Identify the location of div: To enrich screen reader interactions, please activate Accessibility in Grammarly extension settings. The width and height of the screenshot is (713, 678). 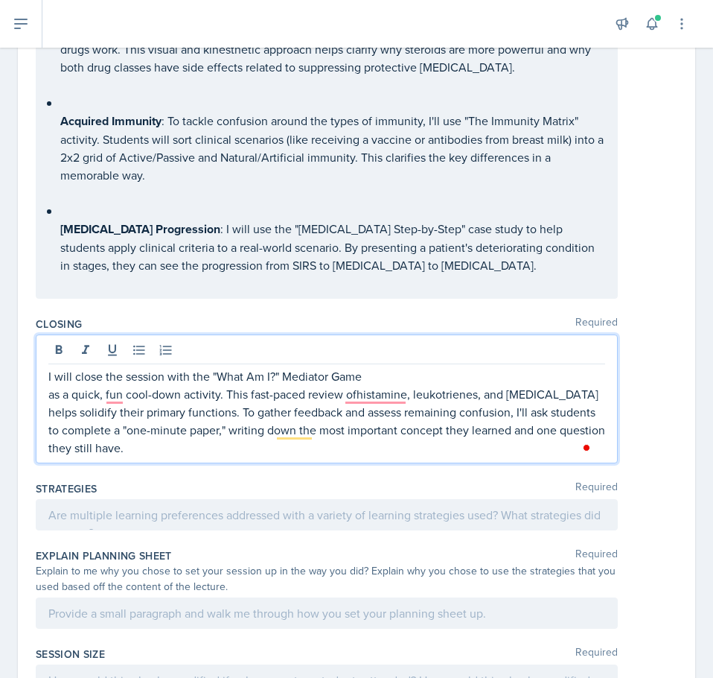
(327, 412).